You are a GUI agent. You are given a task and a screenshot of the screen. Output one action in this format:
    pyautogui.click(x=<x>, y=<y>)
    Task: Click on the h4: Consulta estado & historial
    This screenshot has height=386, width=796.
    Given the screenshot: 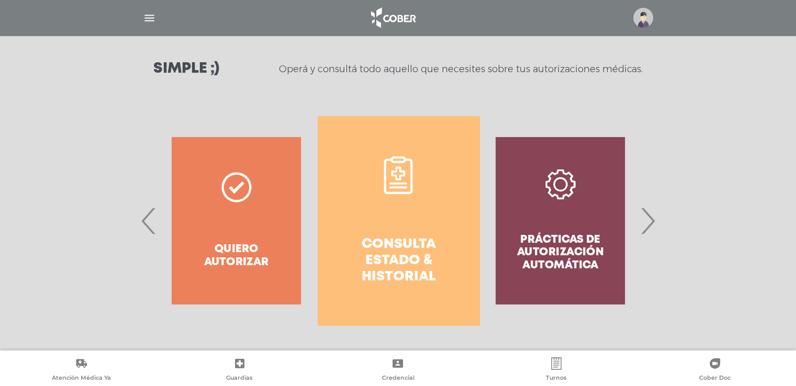 What is the action you would take?
    pyautogui.click(x=398, y=261)
    